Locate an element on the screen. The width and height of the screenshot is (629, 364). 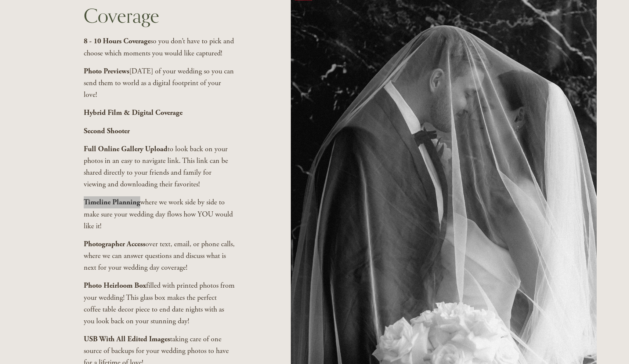
p: to look back on your photos in an easy to navigate link. This link can be shared directly to your... is located at coordinates (159, 167).